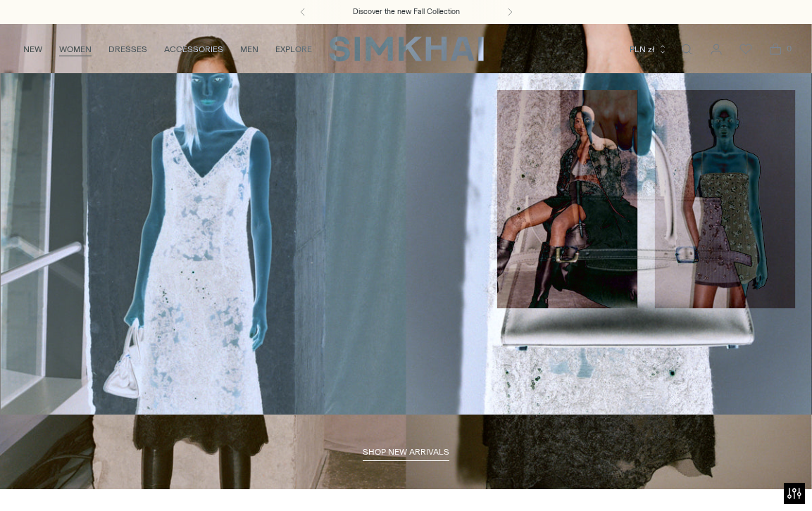  What do you see at coordinates (789, 48) in the screenshot?
I see `span: 0` at bounding box center [789, 48].